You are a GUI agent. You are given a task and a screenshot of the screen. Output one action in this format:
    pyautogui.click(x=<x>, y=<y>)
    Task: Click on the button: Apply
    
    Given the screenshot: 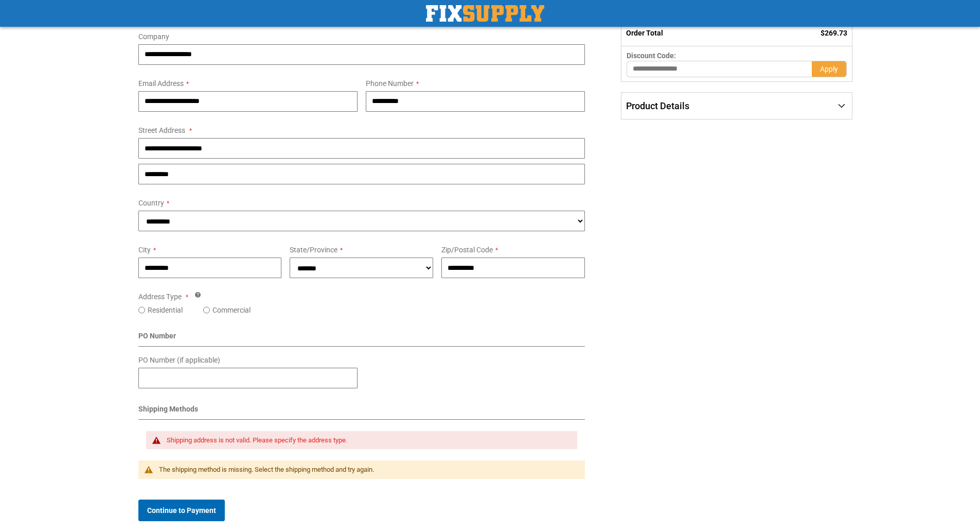 What is the action you would take?
    pyautogui.click(x=829, y=69)
    